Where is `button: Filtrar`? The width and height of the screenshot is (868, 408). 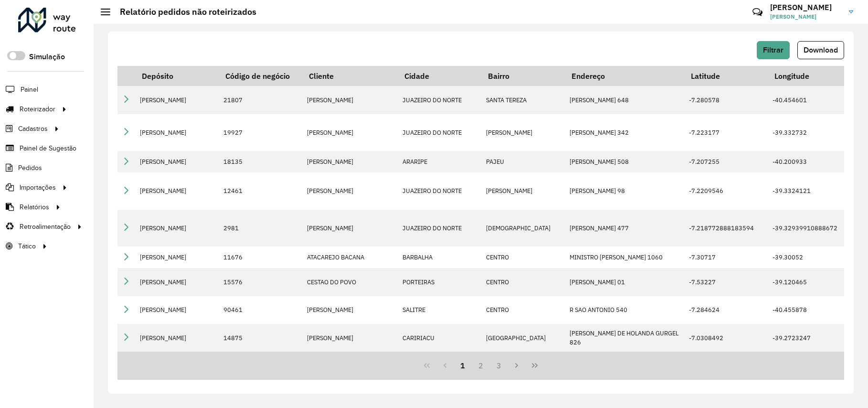
button: Filtrar is located at coordinates (773, 50).